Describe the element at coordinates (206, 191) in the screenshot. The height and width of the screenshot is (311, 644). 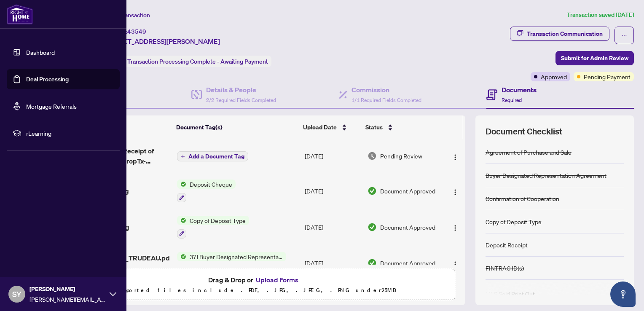
I see `button: Status IconDeposit Cheque` at that location.